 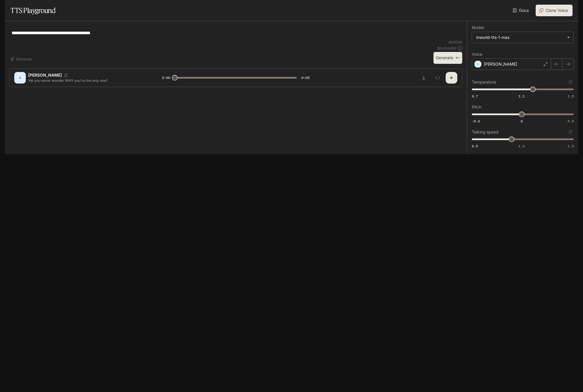 I want to click on span: -5.0, so click(x=476, y=121).